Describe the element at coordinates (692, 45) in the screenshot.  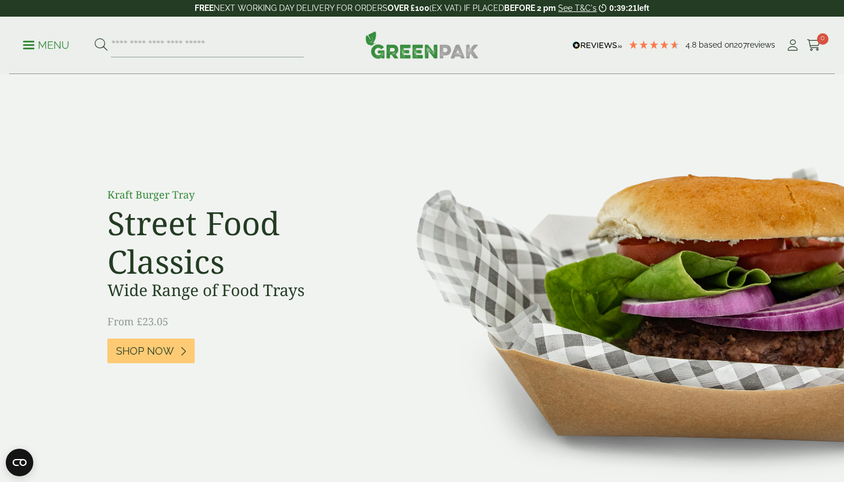
I see `span: 4.8` at that location.